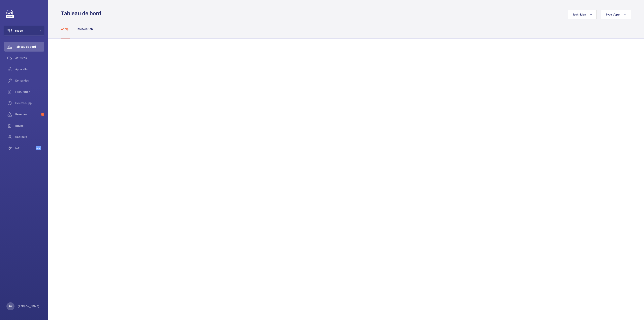 The width and height of the screenshot is (644, 320). Describe the element at coordinates (30, 47) in the screenshot. I see `span: Tableau de bord` at that location.